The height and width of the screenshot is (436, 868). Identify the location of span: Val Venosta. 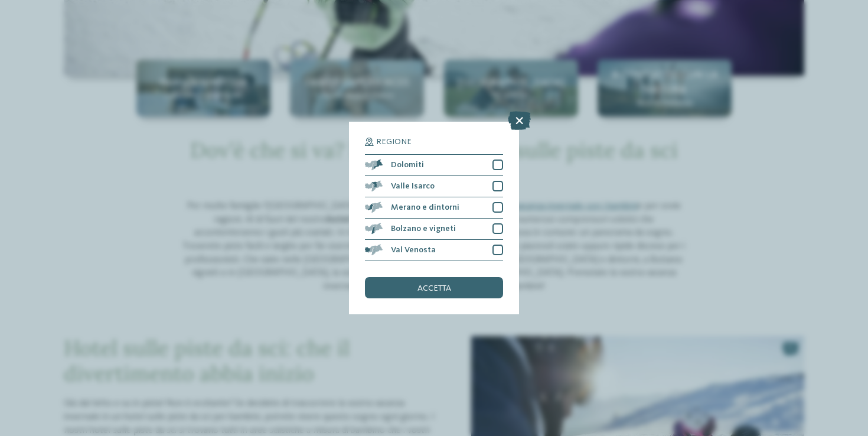
(413, 250).